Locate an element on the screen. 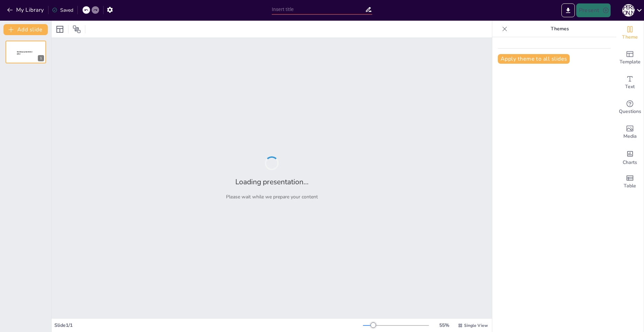 The height and width of the screenshot is (332, 644). button: Apply theme to all slides is located at coordinates (534, 59).